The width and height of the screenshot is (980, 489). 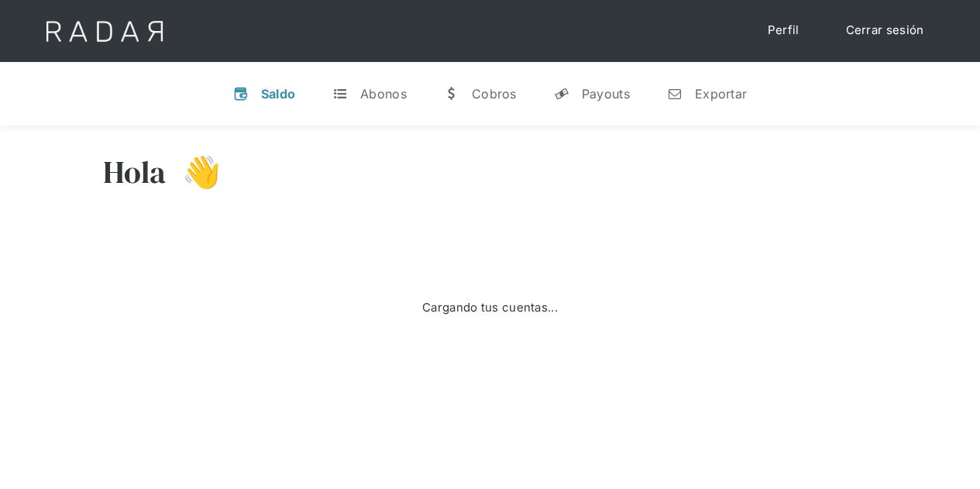 I want to click on div: Payouts, so click(x=606, y=94).